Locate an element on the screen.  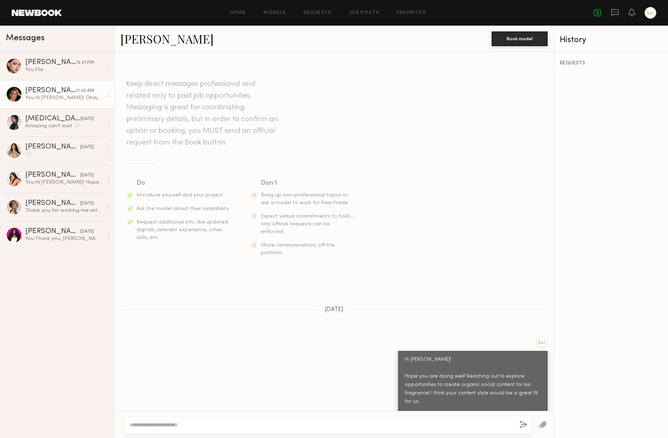
button: Book model is located at coordinates (520, 39).